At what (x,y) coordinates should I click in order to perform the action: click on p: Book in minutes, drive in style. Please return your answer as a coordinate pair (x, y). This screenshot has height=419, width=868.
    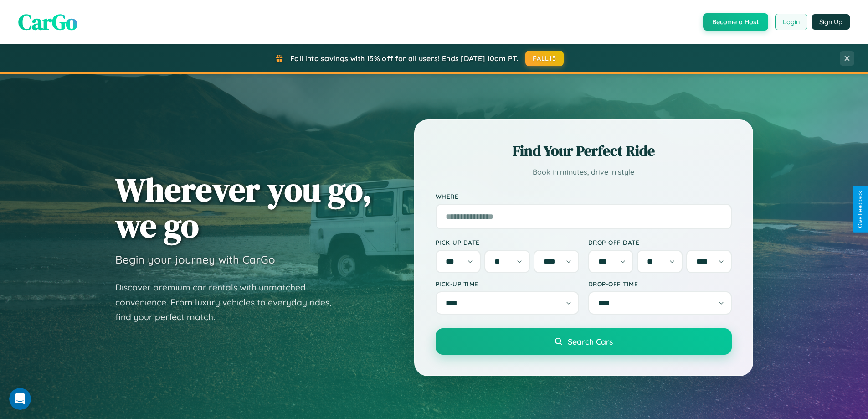
    Looking at the image, I should click on (584, 172).